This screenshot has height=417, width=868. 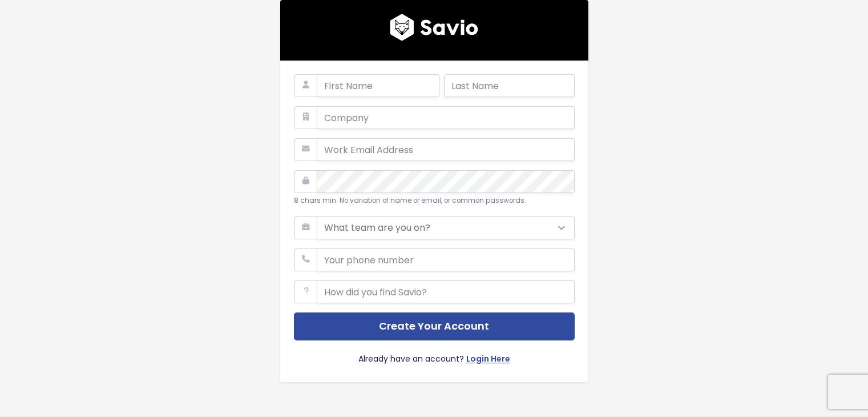 What do you see at coordinates (434, 326) in the screenshot?
I see `button: Create Your Account` at bounding box center [434, 326].